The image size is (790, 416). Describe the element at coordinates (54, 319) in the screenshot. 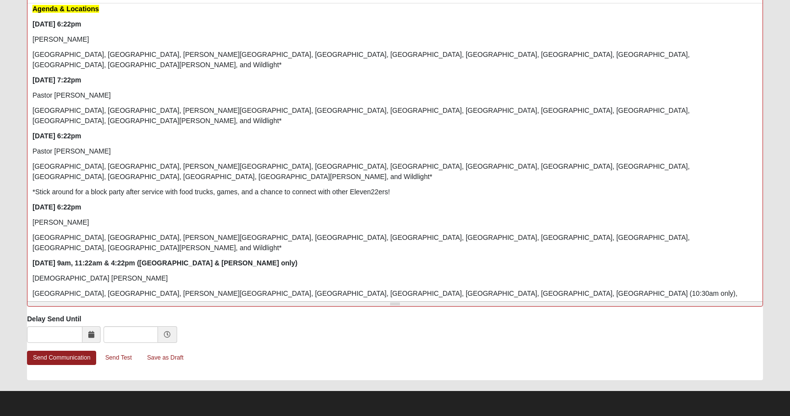

I see `label: Delay Send Until` at that location.